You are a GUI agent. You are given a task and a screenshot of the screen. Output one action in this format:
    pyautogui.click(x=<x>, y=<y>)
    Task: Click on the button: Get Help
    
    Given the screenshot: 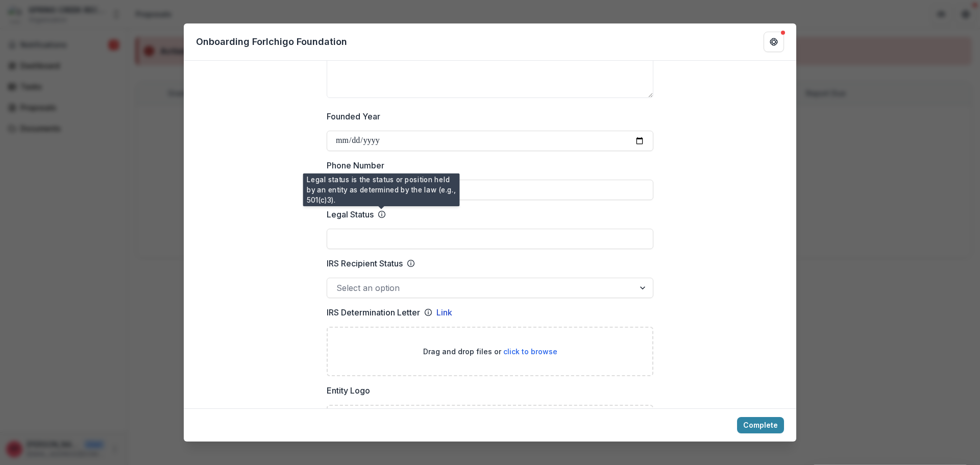 What is the action you would take?
    pyautogui.click(x=774, y=42)
    